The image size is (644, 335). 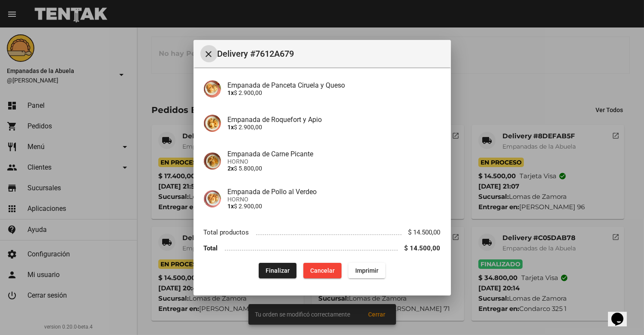 What do you see at coordinates (322, 233) in the screenshot?
I see `li: Total productos $ 14.500,00` at bounding box center [322, 233].